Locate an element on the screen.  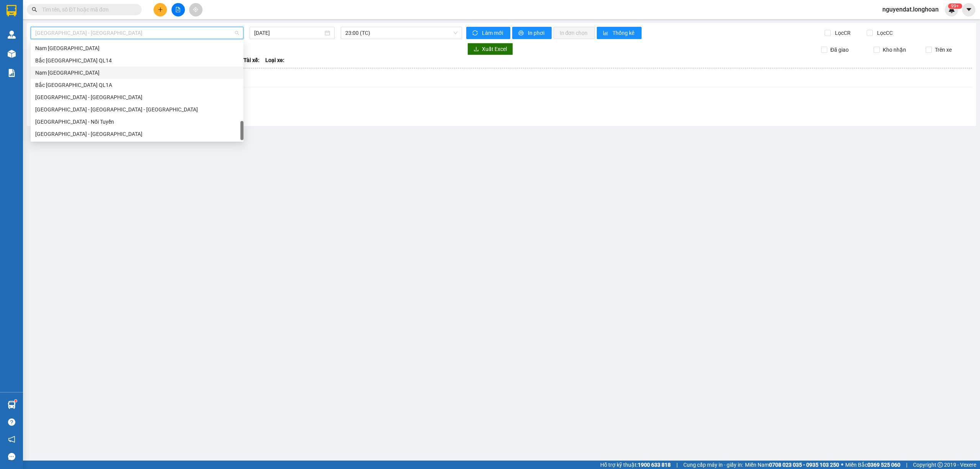
div: Hà Nội - Hồ Chí Minh is located at coordinates (137, 97).